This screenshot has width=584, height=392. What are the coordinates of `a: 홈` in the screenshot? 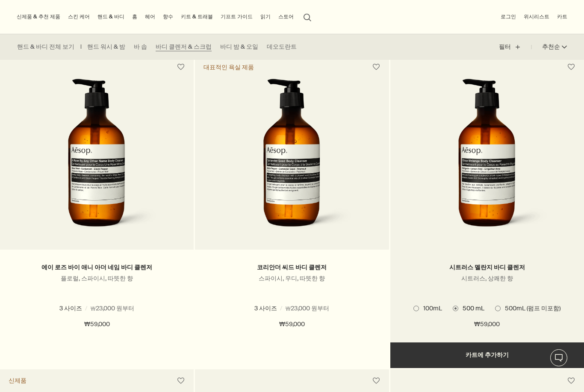 It's located at (135, 17).